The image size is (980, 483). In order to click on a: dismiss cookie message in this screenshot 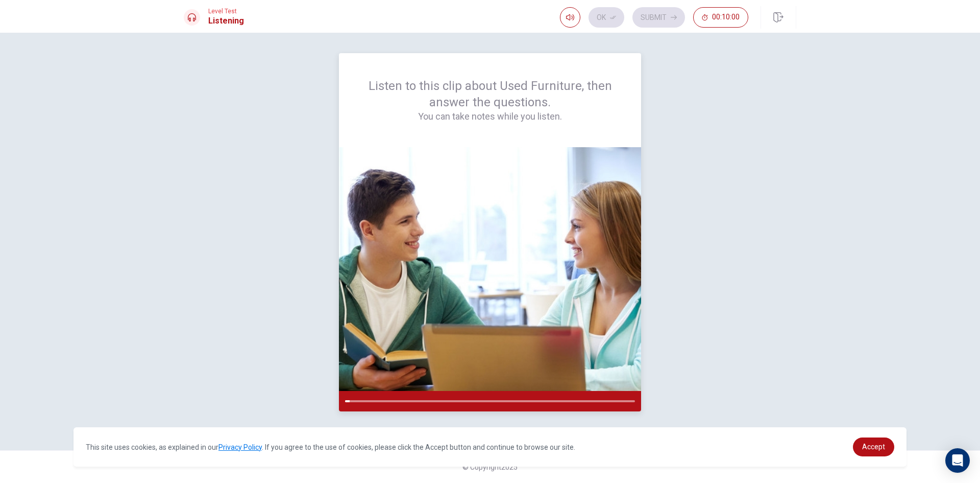, I will do `click(874, 446)`.